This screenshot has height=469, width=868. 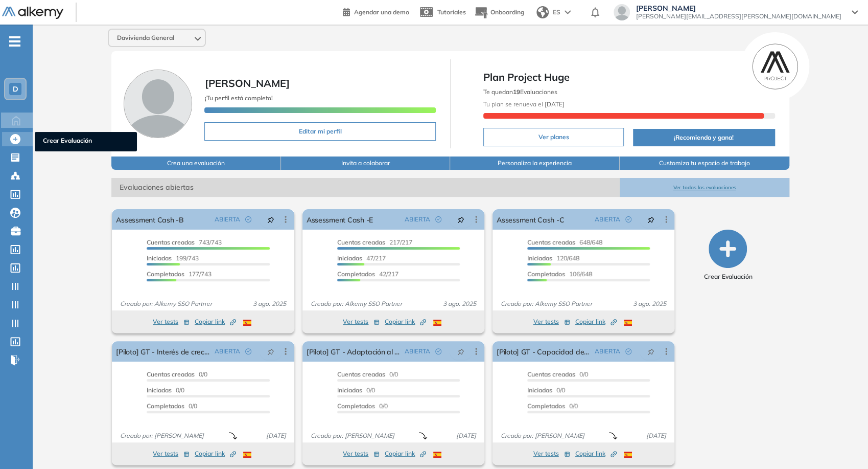 What do you see at coordinates (704, 187) in the screenshot?
I see `button: Ver todas las evaluaciones` at bounding box center [704, 187].